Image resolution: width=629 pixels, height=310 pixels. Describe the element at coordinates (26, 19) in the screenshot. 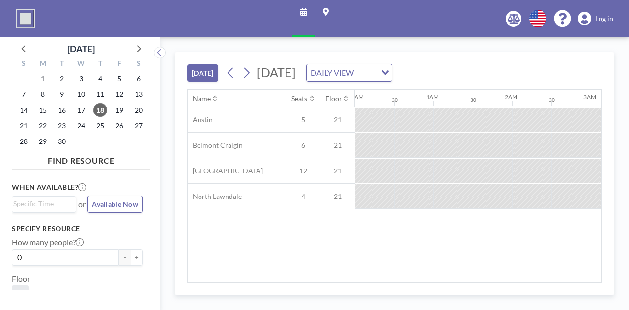

I see `img: organization-logo` at that location.